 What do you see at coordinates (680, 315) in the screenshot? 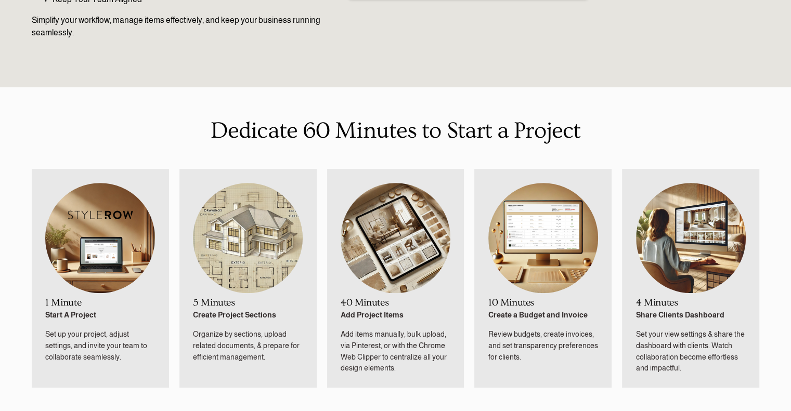
I see `strong: Share Clients Dashboard` at bounding box center [680, 315].